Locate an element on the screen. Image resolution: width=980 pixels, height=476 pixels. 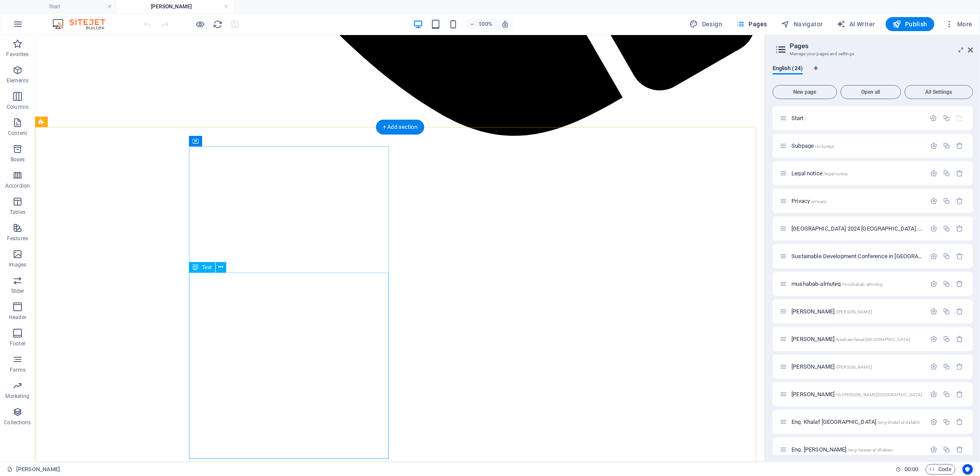
span: Navigator is located at coordinates (802, 24).